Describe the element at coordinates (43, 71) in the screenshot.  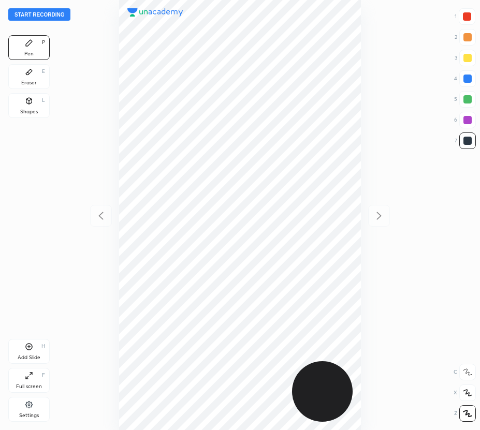
I see `div: E` at that location.